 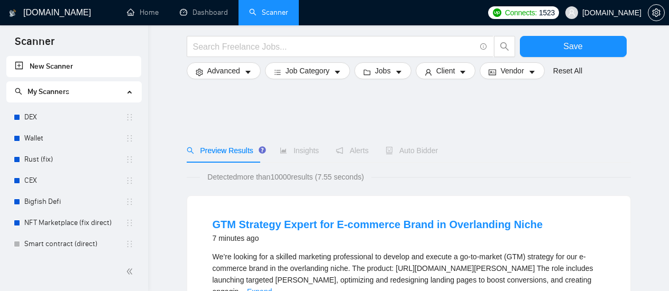 I want to click on span: folder, so click(x=367, y=72).